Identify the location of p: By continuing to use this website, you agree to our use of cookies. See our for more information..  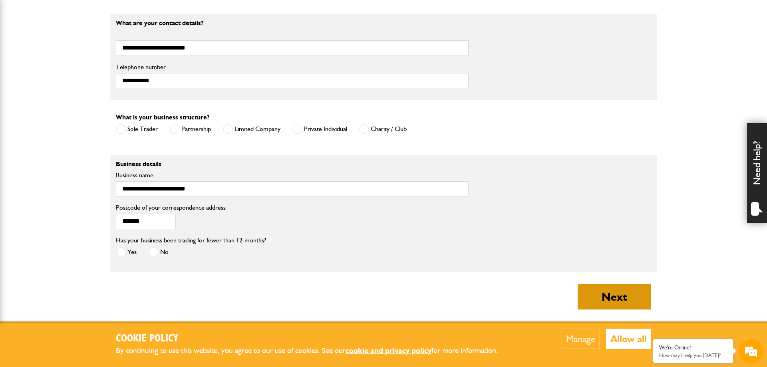
(314, 351).